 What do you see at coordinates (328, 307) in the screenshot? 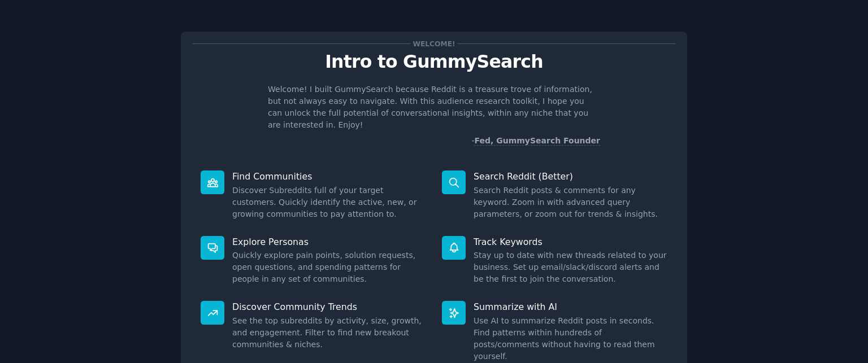
I see `p: Discover Community Trends` at bounding box center [328, 307].